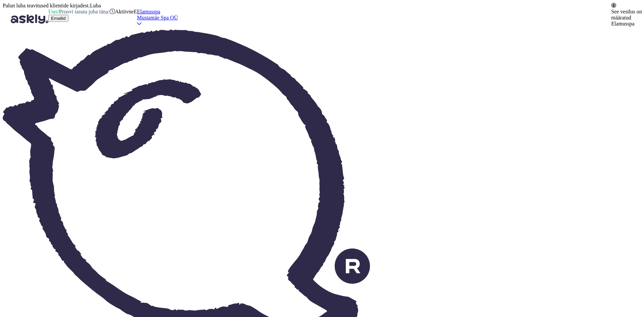 The image size is (644, 317). Describe the element at coordinates (96, 6) in the screenshot. I see `span: Luba` at that location.